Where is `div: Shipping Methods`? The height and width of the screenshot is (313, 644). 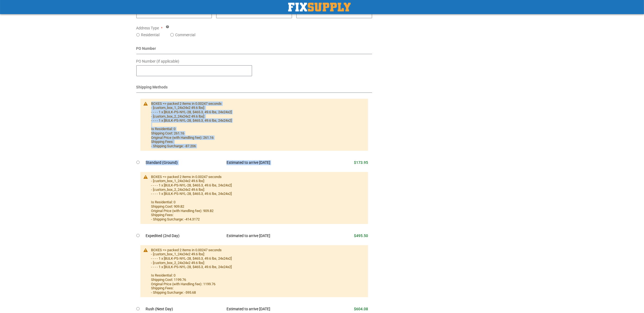 div: Shipping Methods is located at coordinates (254, 89).